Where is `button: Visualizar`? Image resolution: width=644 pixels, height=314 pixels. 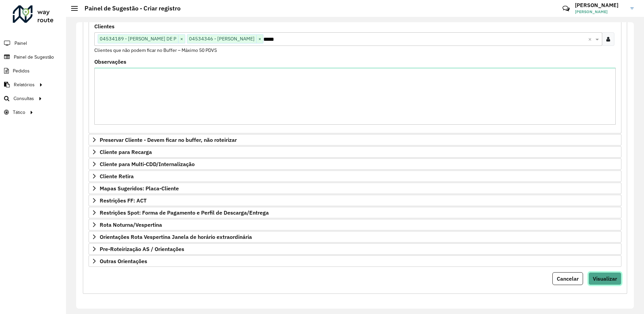 button: Visualizar is located at coordinates (605, 278).